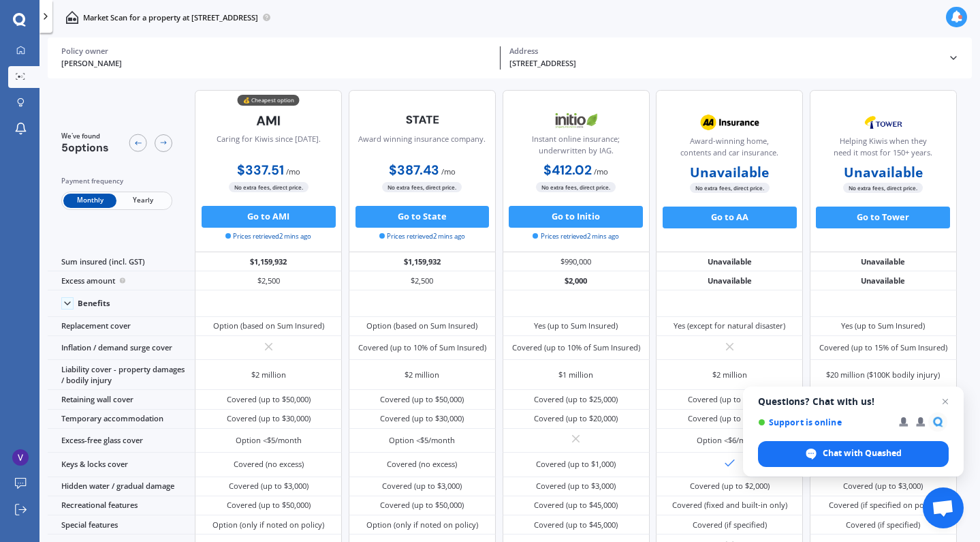 Image resolution: width=980 pixels, height=542 pixels. Describe the element at coordinates (268, 101) in the screenshot. I see `div: 💰 Cheapest option` at that location.